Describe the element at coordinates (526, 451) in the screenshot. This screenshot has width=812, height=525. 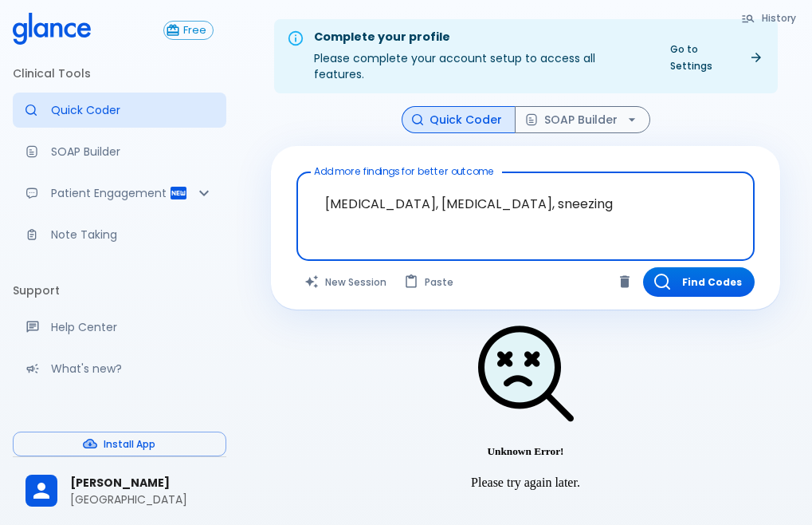
I see `h5: Unknown Error!` at that location.